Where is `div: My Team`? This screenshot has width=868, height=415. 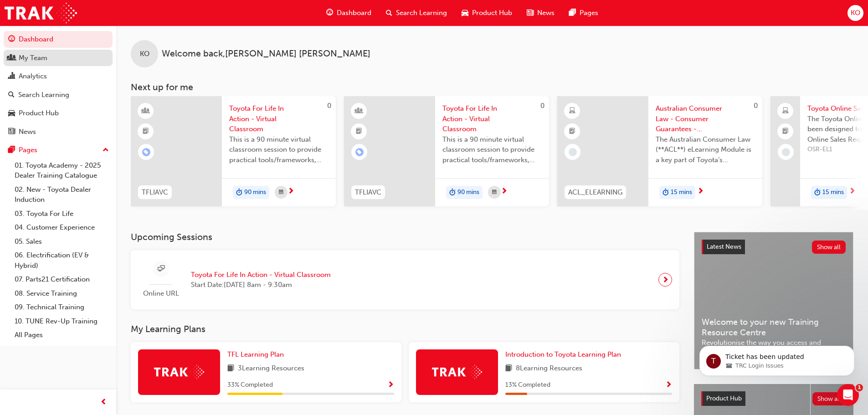
div: My Team is located at coordinates (33, 58).